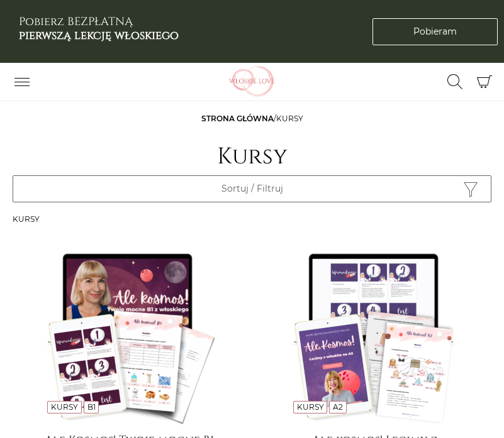  Describe the element at coordinates (237, 119) in the screenshot. I see `a: Strona główna` at that location.